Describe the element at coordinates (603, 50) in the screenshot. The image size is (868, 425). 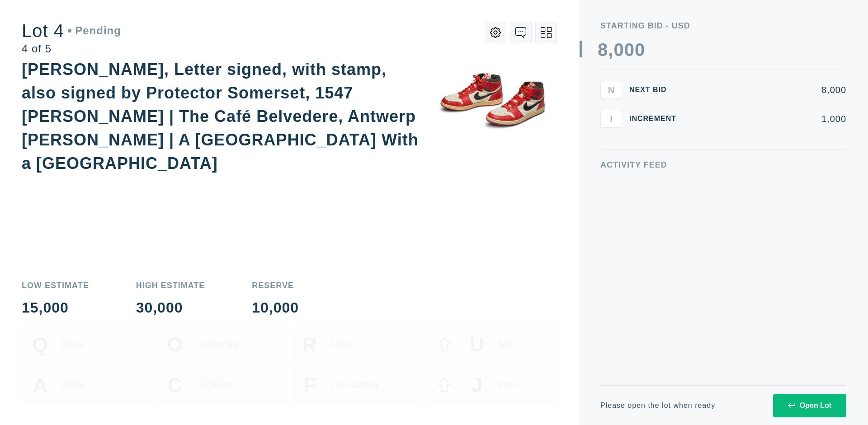
I see `div: 8` at that location.